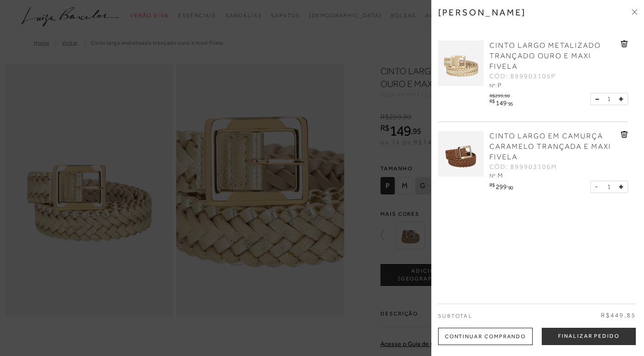  Describe the element at coordinates (501, 186) in the screenshot. I see `span: 299` at that location.